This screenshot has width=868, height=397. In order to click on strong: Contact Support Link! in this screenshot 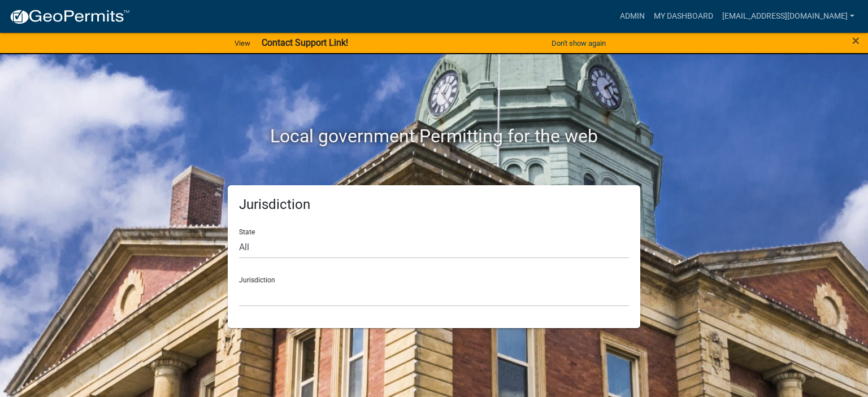, I will do `click(304, 43)`.